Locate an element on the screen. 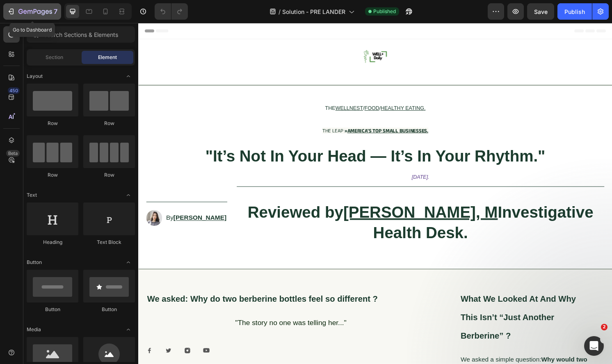 This screenshot has height=364, width=612. span: Save is located at coordinates (541, 12).